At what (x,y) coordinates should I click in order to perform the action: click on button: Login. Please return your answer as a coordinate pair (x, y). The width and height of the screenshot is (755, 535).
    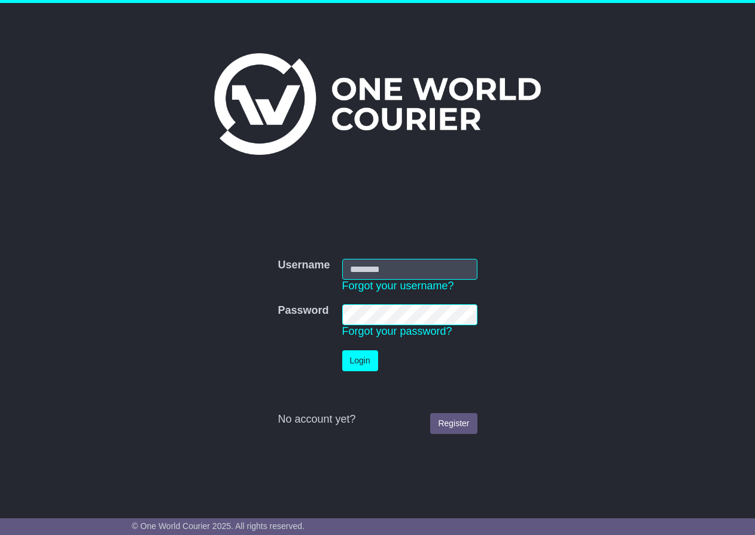
    Looking at the image, I should click on (360, 361).